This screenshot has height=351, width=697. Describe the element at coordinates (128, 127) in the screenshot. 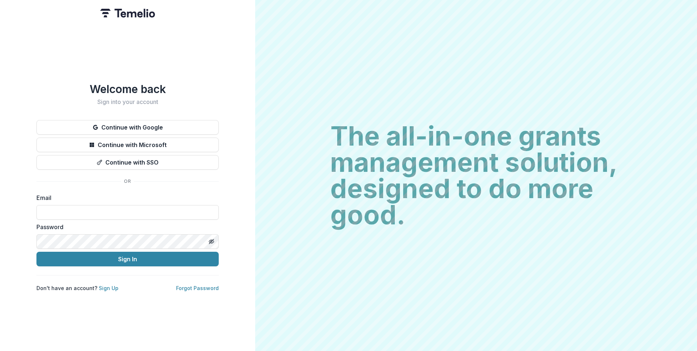

I see `button: Continue with Google` at that location.